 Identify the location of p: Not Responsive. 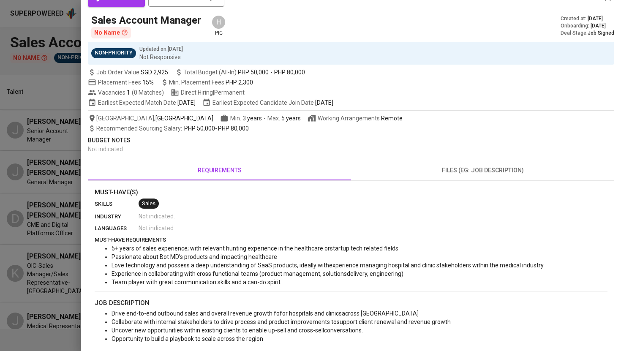
(161, 57).